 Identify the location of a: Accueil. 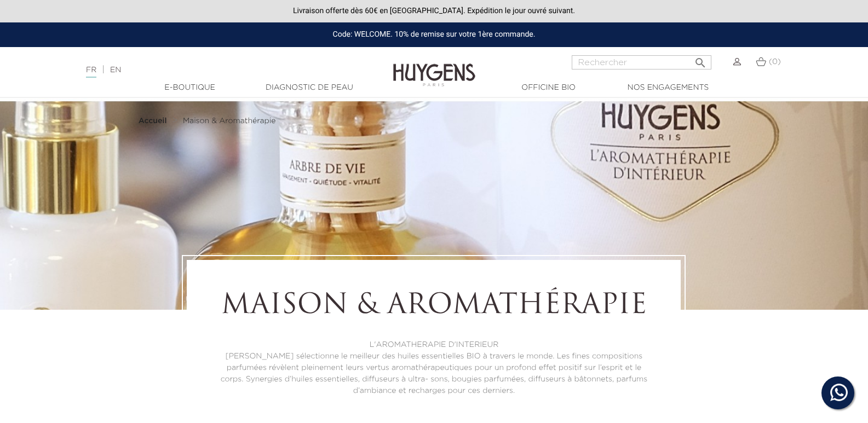
(154, 121).